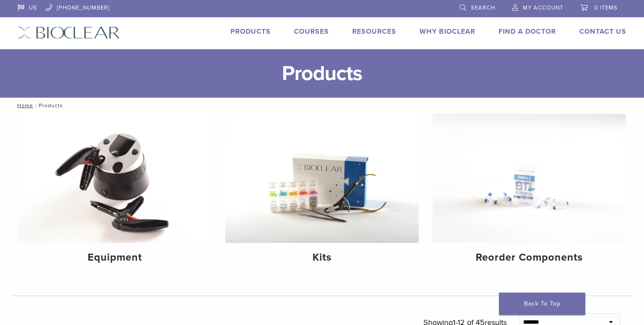 The width and height of the screenshot is (644, 325). What do you see at coordinates (251, 32) in the screenshot?
I see `a: Products` at bounding box center [251, 32].